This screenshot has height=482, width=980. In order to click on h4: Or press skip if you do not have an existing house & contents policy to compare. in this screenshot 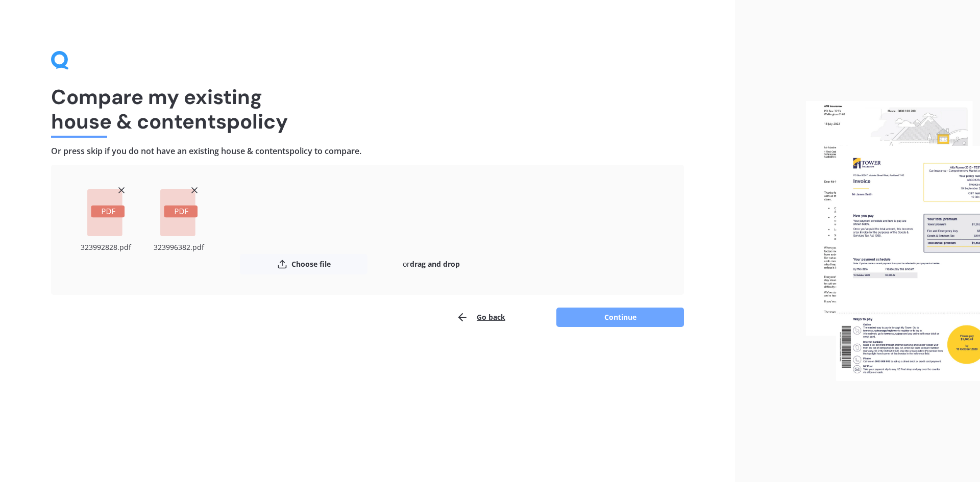, I will do `click(367, 151)`.